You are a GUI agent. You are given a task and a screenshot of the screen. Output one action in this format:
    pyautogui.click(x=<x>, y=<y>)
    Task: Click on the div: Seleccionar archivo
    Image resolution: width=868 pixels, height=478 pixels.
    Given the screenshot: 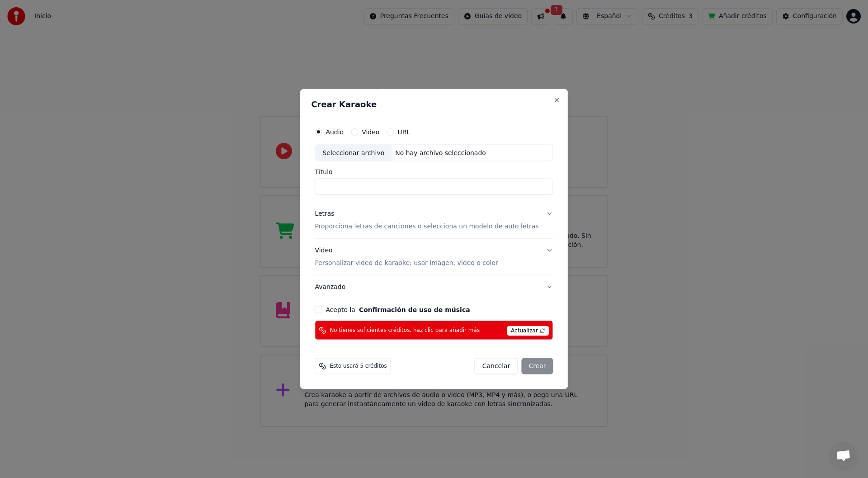 What is the action you would take?
    pyautogui.click(x=353, y=153)
    